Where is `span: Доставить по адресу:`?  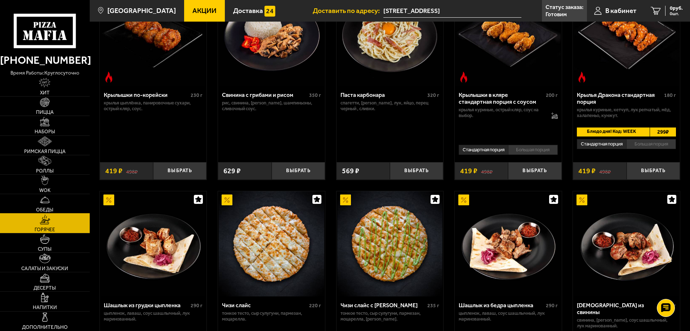
span: Доставить по адресу: is located at coordinates (348, 10).